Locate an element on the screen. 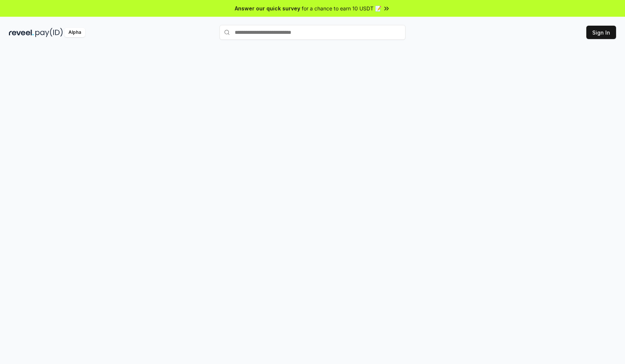  span: for a chance to earn 10 USDT 📝 is located at coordinates (342, 8).